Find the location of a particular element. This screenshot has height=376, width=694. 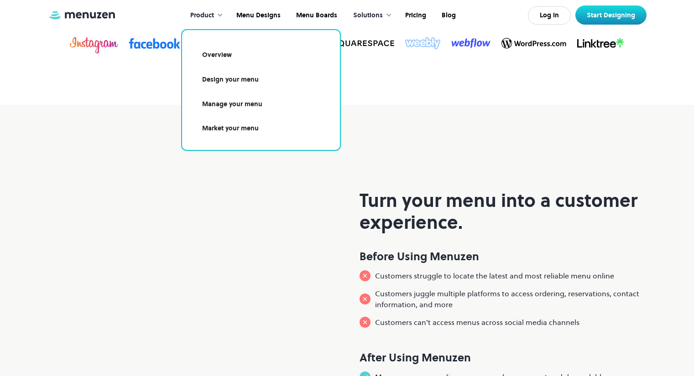

a: Market your menu is located at coordinates (261, 129).